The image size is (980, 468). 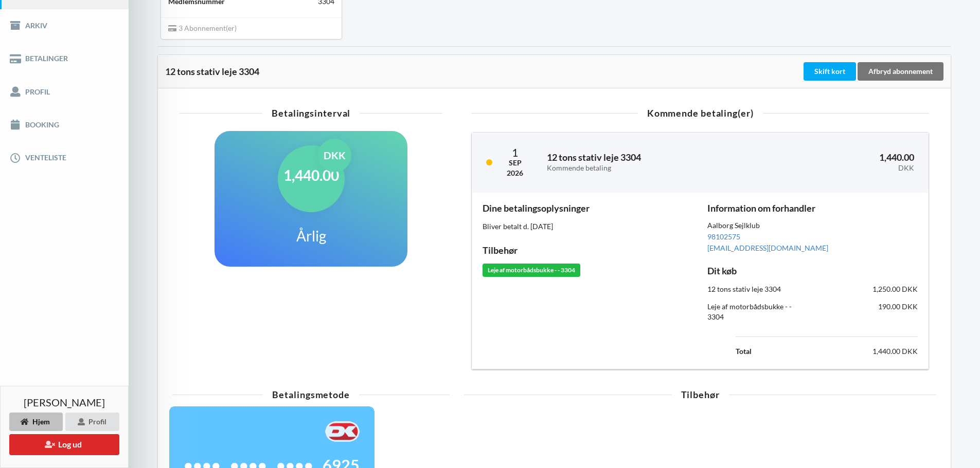 I want to click on h3: 1,440.00, so click(x=840, y=162).